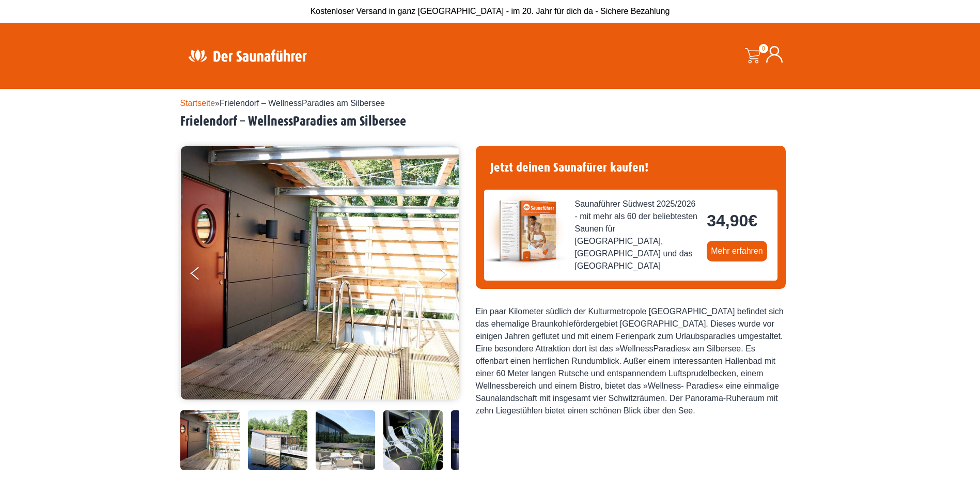  Describe the element at coordinates (764, 49) in the screenshot. I see `span: 0` at that location.